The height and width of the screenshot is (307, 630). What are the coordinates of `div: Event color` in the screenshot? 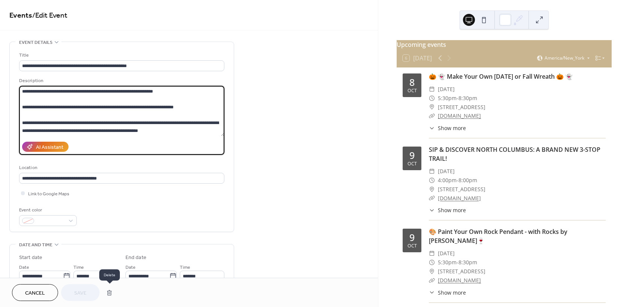 It's located at (47, 210).